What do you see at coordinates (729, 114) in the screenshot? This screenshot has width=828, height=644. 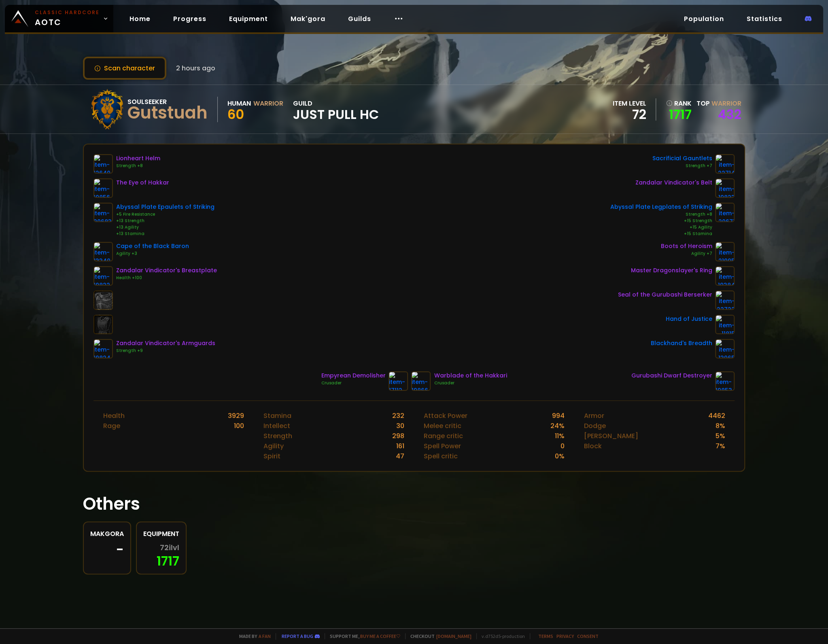 I see `a: 432` at bounding box center [729, 114].